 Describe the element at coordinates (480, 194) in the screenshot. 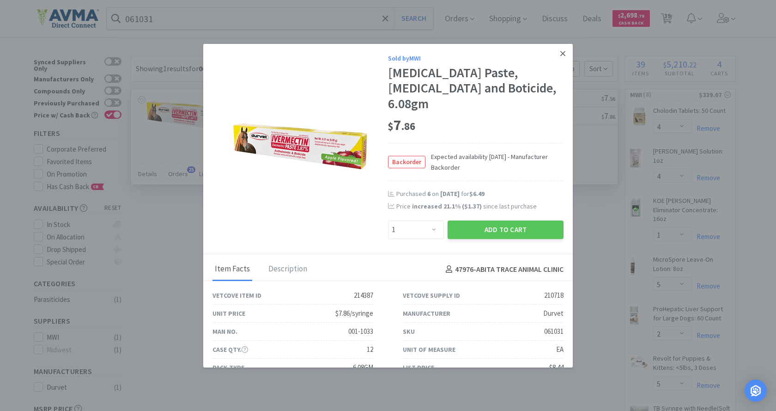

I see `div: Purchased on for` at that location.